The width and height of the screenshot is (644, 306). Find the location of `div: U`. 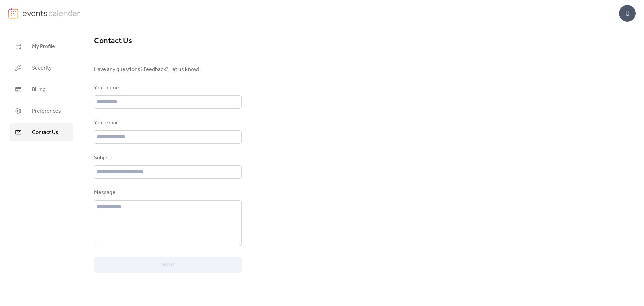

div: U is located at coordinates (627, 13).